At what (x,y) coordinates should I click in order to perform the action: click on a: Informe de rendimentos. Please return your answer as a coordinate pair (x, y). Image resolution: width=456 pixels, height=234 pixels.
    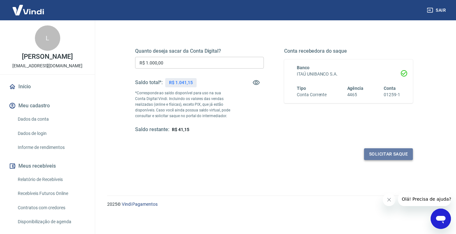
    Looking at the image, I should click on (51, 147).